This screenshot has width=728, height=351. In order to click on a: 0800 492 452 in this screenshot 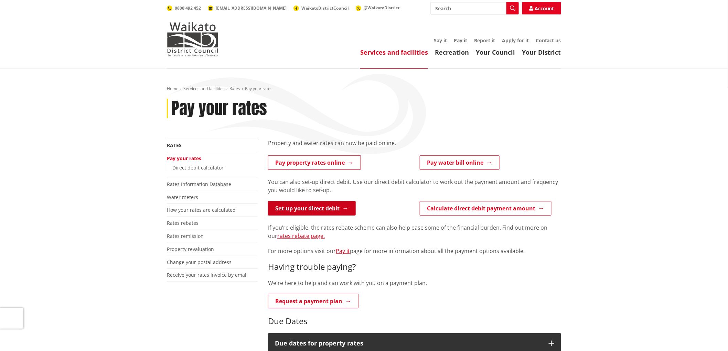, I will do `click(184, 8)`.